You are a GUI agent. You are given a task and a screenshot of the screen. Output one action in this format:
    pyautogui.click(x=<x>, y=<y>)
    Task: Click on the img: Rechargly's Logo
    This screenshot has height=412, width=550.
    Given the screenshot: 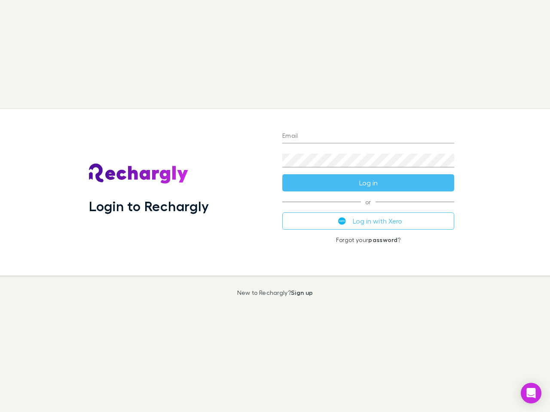 What is the action you would take?
    pyautogui.click(x=139, y=174)
    